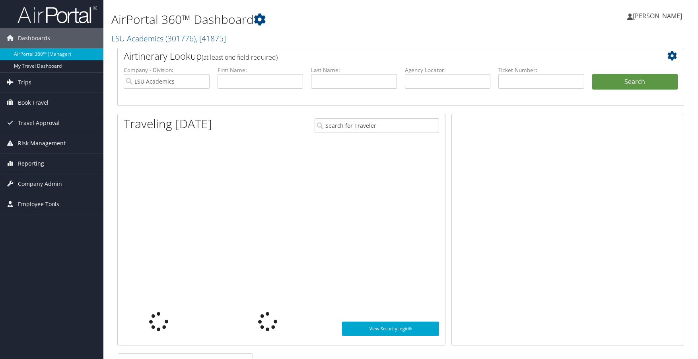 This screenshot has height=359, width=698. I want to click on label: Agency Locator:, so click(448, 70).